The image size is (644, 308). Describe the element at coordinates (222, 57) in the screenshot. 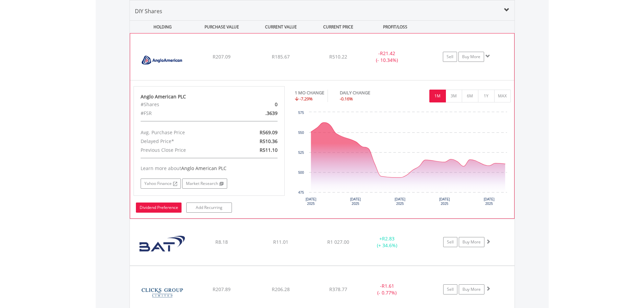

I see `span: R207.09` at that location.